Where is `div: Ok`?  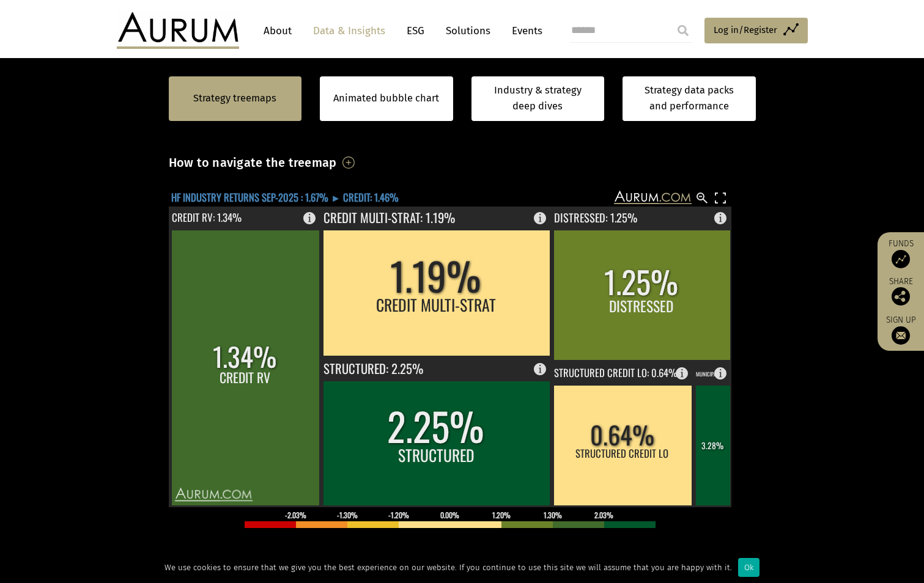
div: Ok is located at coordinates (749, 567).